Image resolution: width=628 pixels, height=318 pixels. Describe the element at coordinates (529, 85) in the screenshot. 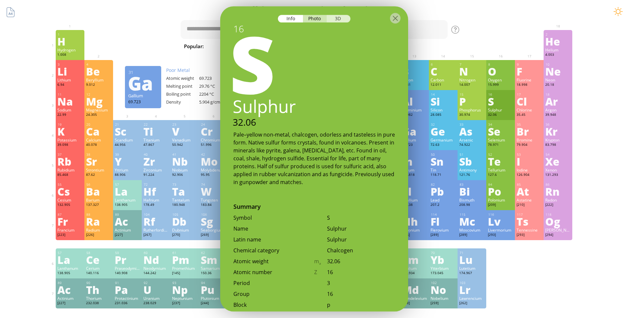

I see `div: 18.998` at that location.